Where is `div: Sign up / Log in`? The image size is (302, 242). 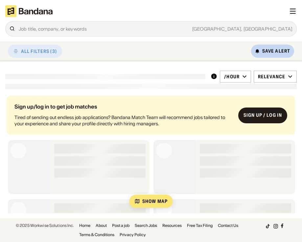 div: Sign up / Log in is located at coordinates (263, 115).